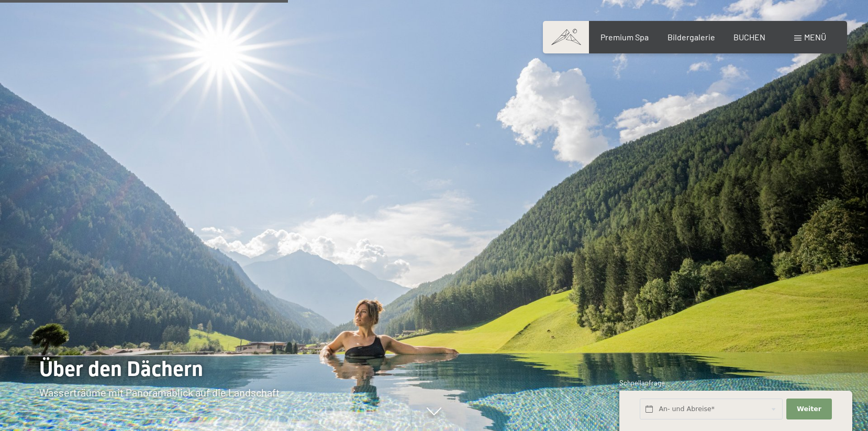 This screenshot has height=431, width=868. What do you see at coordinates (808, 409) in the screenshot?
I see `button: Weiter` at bounding box center [808, 409].